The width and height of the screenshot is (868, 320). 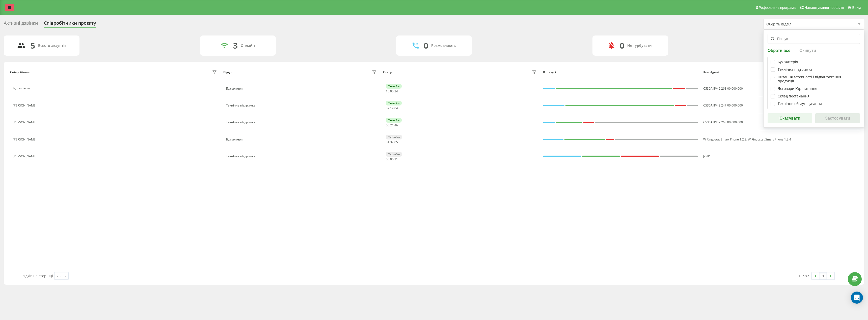 What do you see at coordinates (388, 91) in the screenshot?
I see `span: 15` at bounding box center [388, 91].